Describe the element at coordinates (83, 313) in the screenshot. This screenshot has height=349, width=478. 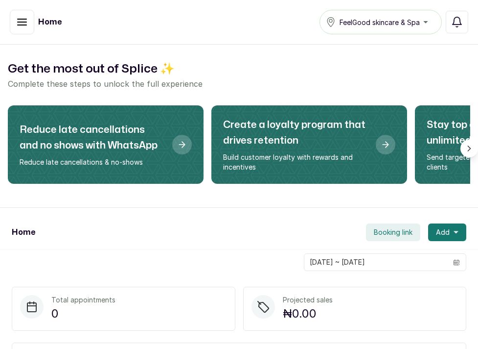
I see `p: 0` at that location.